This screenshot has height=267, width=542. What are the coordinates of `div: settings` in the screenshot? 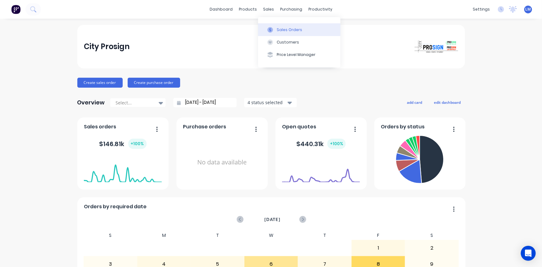 It's located at (481, 9).